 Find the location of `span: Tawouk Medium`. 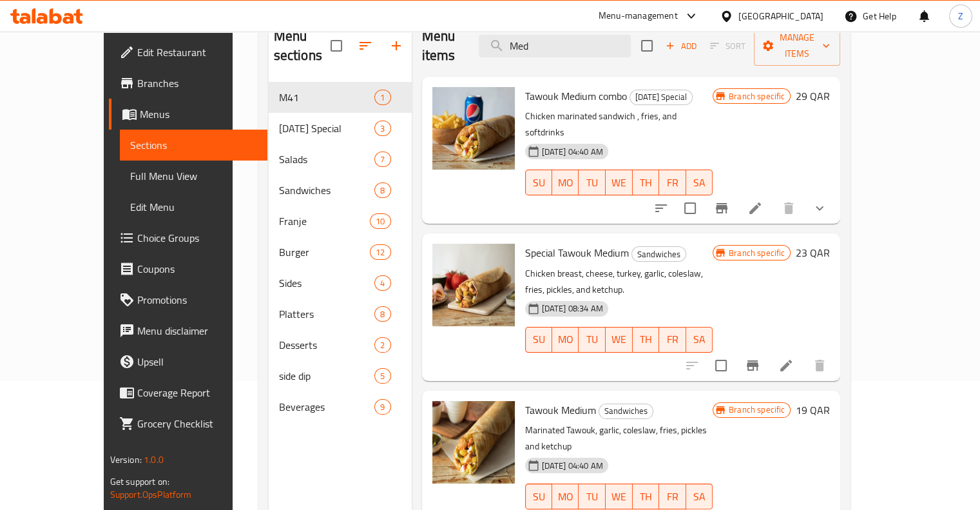

span: Tawouk Medium is located at coordinates (561, 410).